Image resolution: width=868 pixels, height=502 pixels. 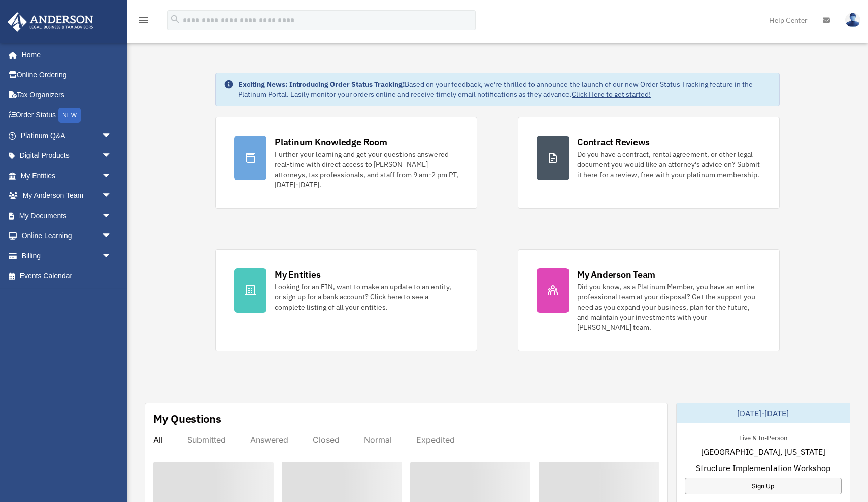 I want to click on i: menu, so click(x=143, y=21).